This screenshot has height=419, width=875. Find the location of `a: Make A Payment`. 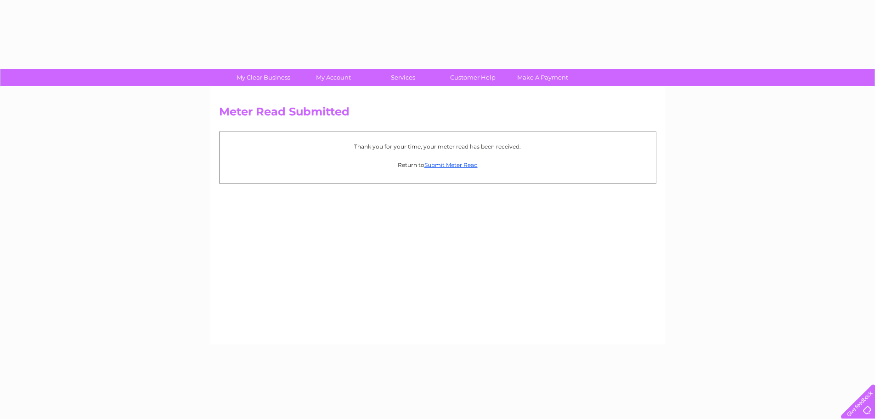

a: Make A Payment is located at coordinates (543, 77).